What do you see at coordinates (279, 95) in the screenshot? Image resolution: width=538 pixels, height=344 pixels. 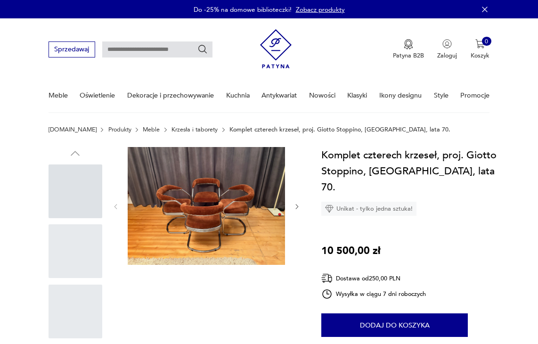 I see `a: Antykwariat` at bounding box center [279, 95].